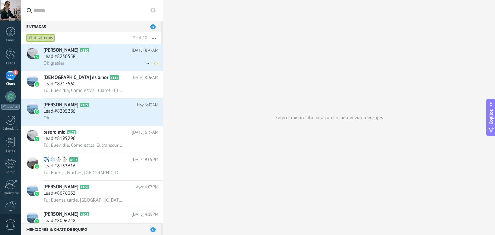  What do you see at coordinates (491, 117) in the screenshot?
I see `span: Copilot` at bounding box center [491, 117].